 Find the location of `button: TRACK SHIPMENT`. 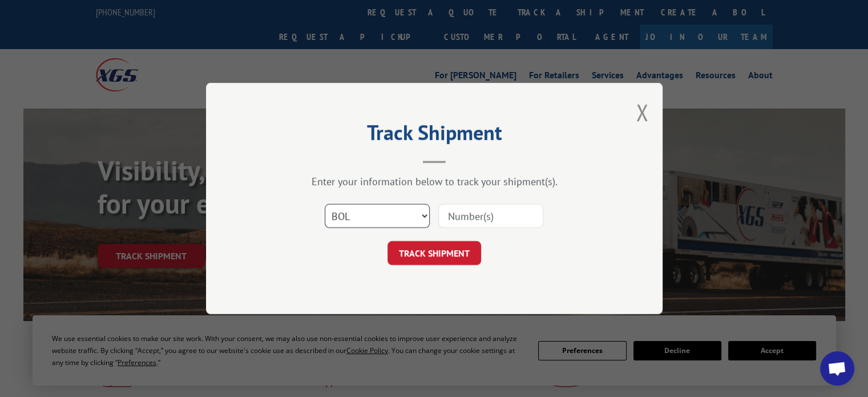

button: TRACK SHIPMENT is located at coordinates (434, 253).